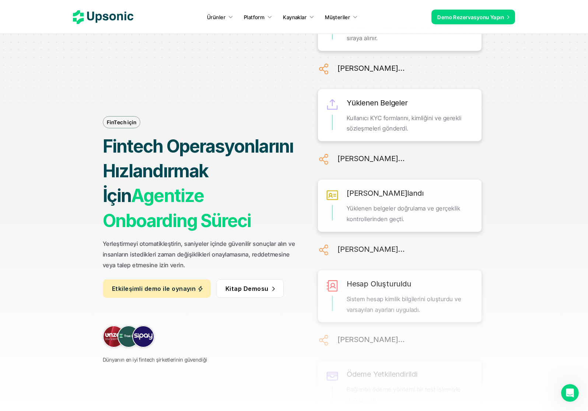  Describe the element at coordinates (247, 288) in the screenshot. I see `font: Kitap Demosu` at that location.